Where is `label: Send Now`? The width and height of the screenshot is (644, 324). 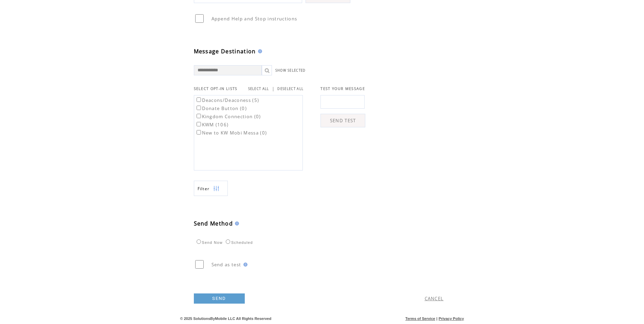 label: Send Now is located at coordinates (209, 242).